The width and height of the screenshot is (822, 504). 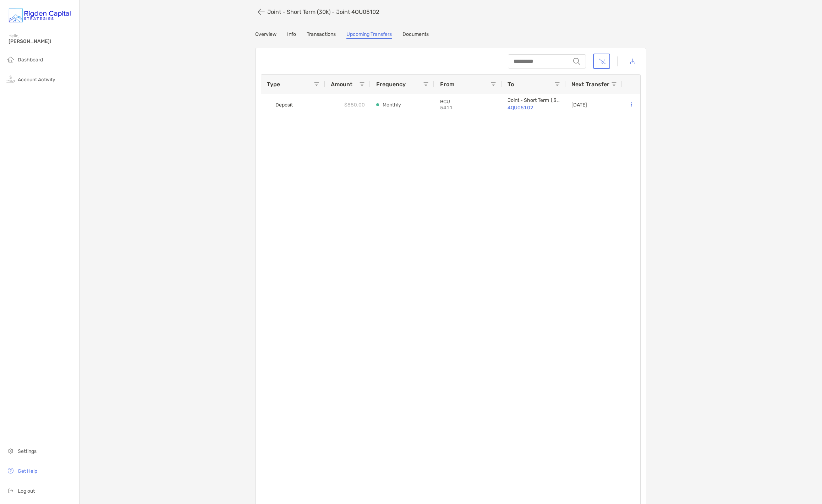 I want to click on span: Frequency, so click(x=391, y=84).